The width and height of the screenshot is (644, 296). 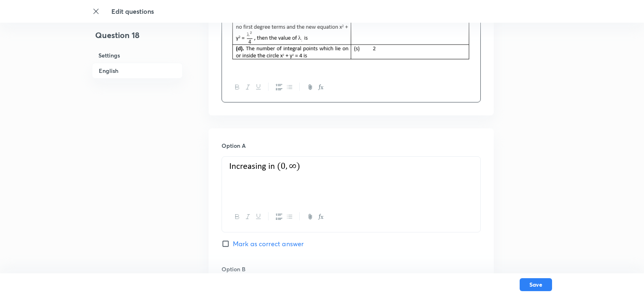 I want to click on h4: Question 18, so click(x=137, y=38).